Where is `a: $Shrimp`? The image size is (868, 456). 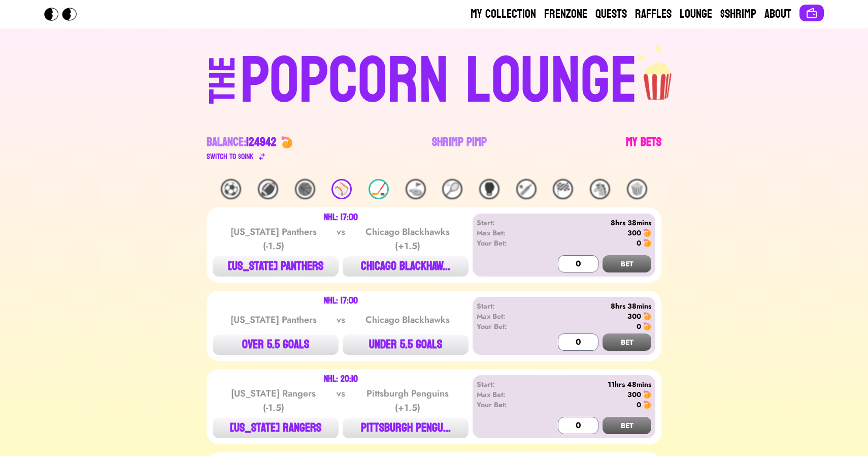 a: $Shrimp is located at coordinates (738, 14).